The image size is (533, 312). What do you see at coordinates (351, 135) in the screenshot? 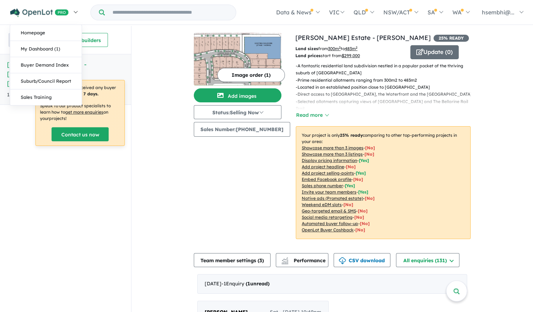
I see `b: 25 % ready` at bounding box center [351, 135].